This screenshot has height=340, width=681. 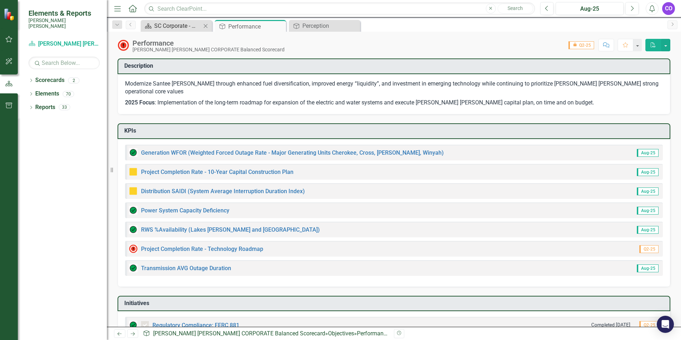 I want to click on a: Reports, so click(x=45, y=107).